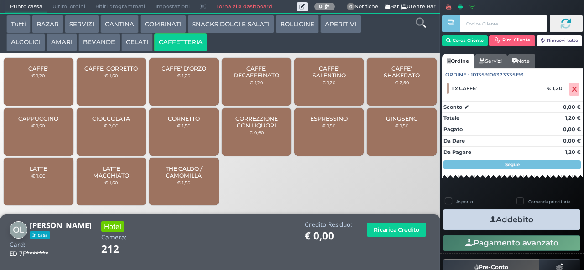 The image size is (584, 270). I want to click on button: SNACKS DOLCI E SALATI, so click(231, 24).